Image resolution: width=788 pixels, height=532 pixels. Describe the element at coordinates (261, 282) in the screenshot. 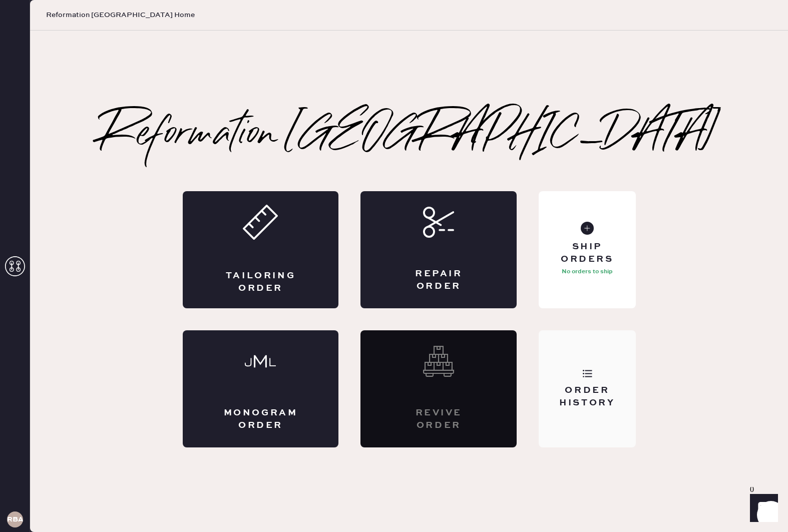

I see `div: Tailoring Order` at that location.